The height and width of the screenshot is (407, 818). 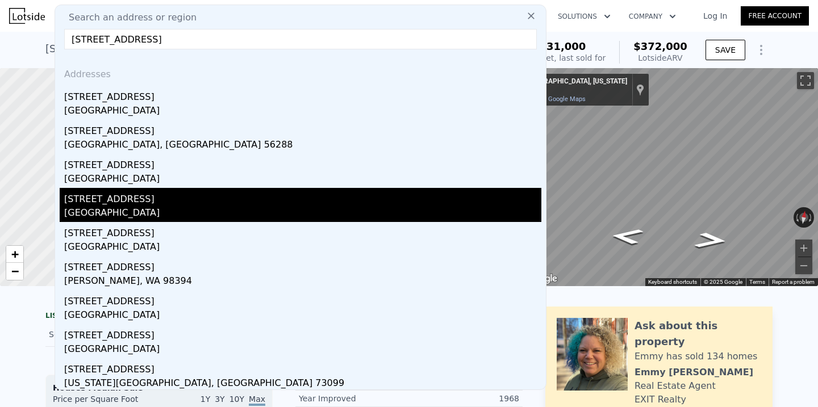 What do you see at coordinates (803, 218) in the screenshot?
I see `button: Reset the view` at bounding box center [803, 218].